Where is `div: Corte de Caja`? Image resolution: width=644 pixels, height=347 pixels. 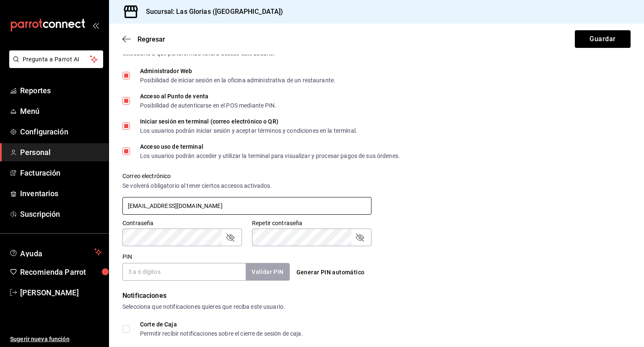 div: Corte de Caja is located at coordinates (221, 324).